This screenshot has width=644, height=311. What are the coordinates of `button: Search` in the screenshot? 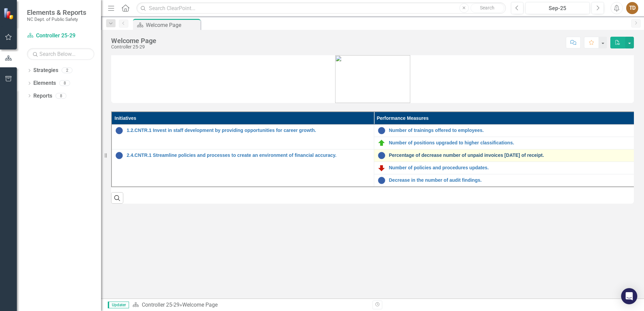 It's located at (488, 8).